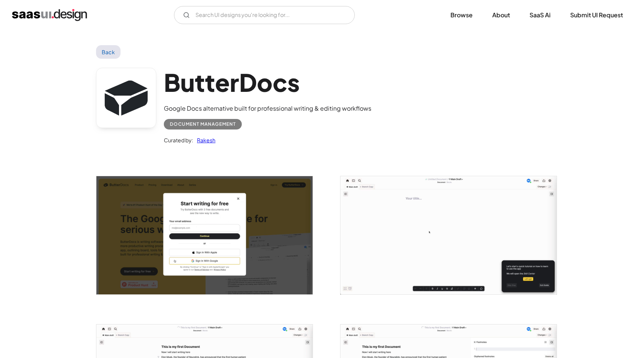 The height and width of the screenshot is (358, 644). I want to click on a: About, so click(501, 15).